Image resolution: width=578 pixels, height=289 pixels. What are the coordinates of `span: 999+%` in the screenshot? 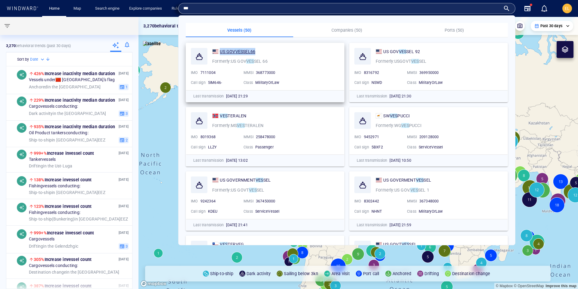 It's located at (40, 233).